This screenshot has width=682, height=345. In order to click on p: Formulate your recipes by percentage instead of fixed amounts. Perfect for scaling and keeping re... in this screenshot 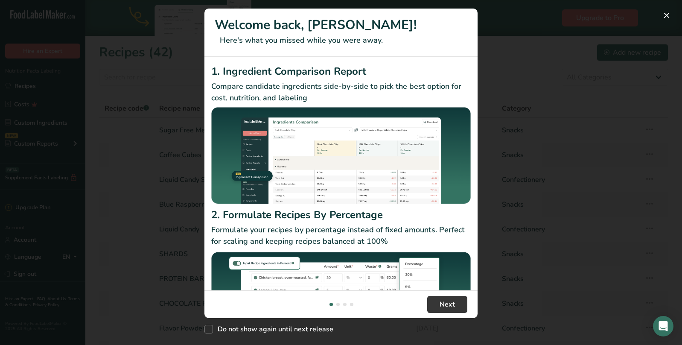, I will do `click(341, 236)`.